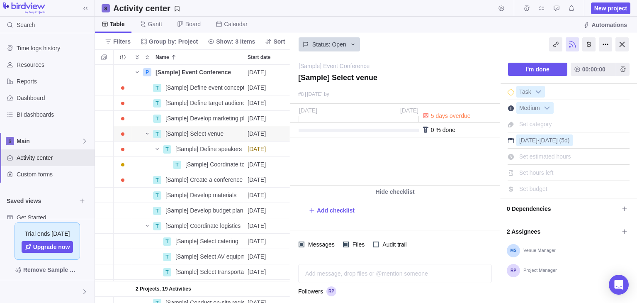 This screenshot has width=637, height=303. What do you see at coordinates (530, 108) in the screenshot?
I see `span: Medium` at bounding box center [530, 108].